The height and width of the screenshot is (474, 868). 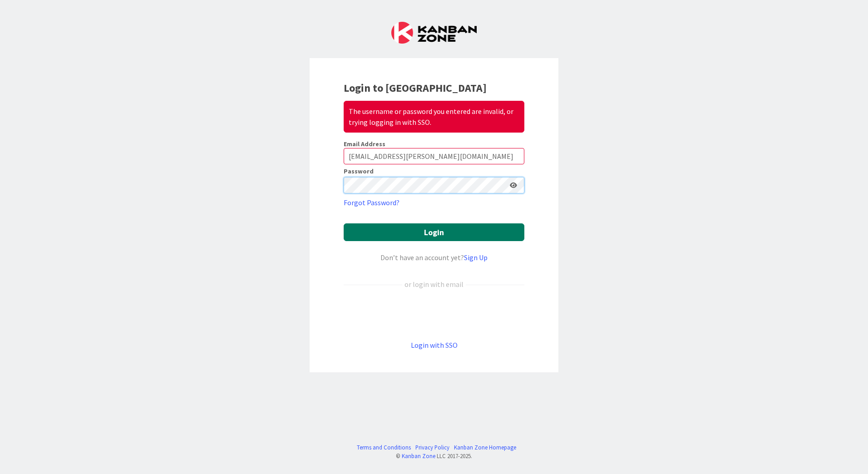 I want to click on a: Kanban Zone Homepage, so click(x=485, y=447).